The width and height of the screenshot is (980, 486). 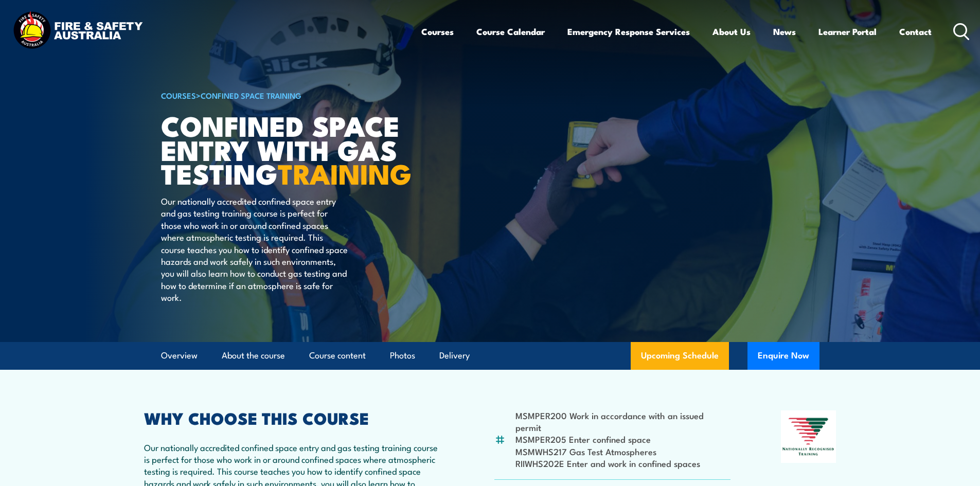 What do you see at coordinates (732, 31) in the screenshot?
I see `a: About Us` at bounding box center [732, 31].